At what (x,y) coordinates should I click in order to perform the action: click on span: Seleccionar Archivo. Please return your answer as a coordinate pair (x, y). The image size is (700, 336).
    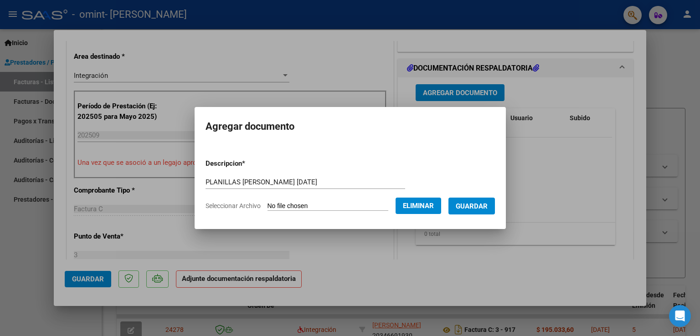
    Looking at the image, I should click on (233, 206).